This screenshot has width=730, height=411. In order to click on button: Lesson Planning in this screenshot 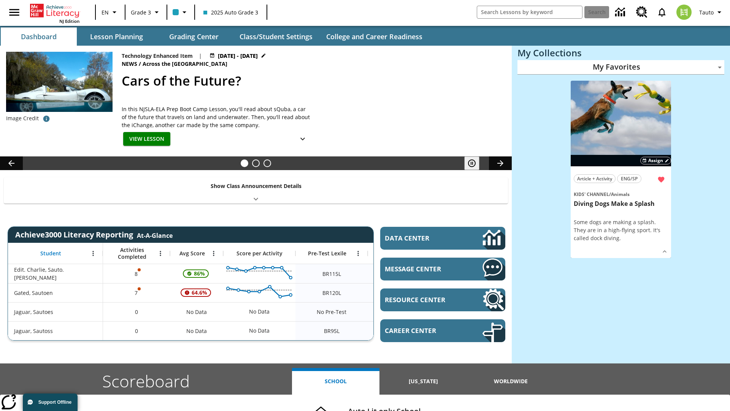, I will do `click(116, 37)`.